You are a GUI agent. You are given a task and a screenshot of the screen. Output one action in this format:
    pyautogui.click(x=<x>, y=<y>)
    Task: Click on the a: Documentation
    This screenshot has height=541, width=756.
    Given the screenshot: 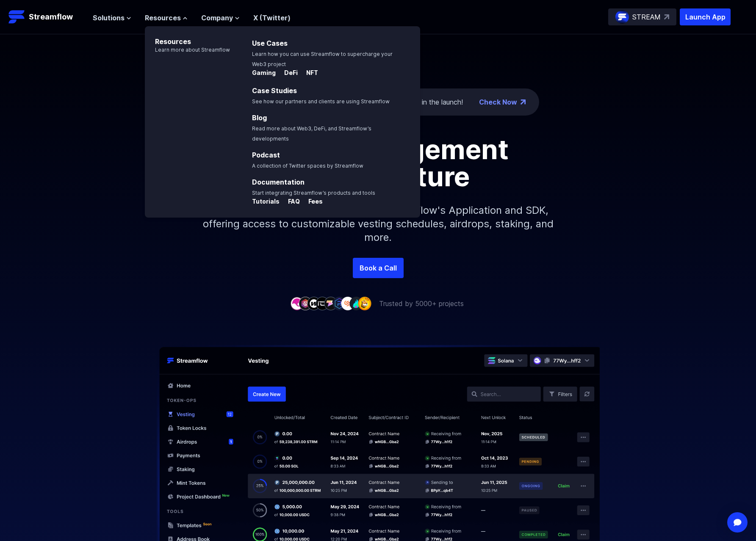 What is the action you would take?
    pyautogui.click(x=278, y=182)
    